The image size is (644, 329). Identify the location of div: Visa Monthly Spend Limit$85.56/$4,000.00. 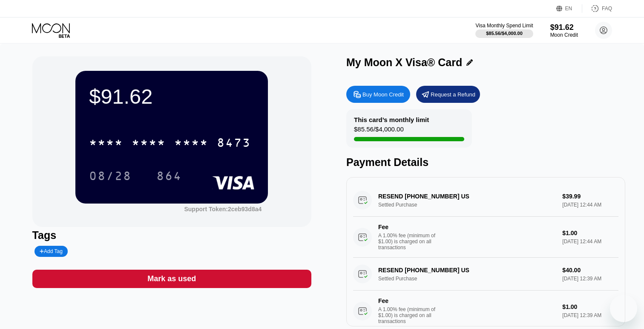
(504, 30).